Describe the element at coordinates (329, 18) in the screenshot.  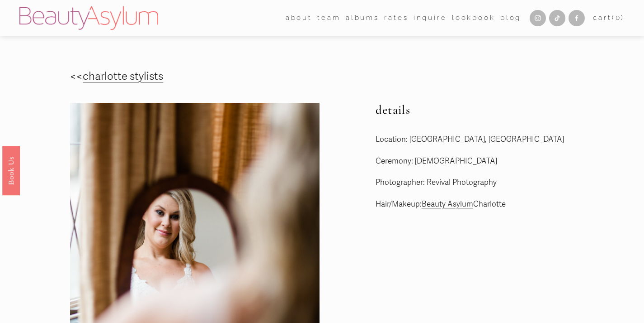
I see `span: team` at that location.